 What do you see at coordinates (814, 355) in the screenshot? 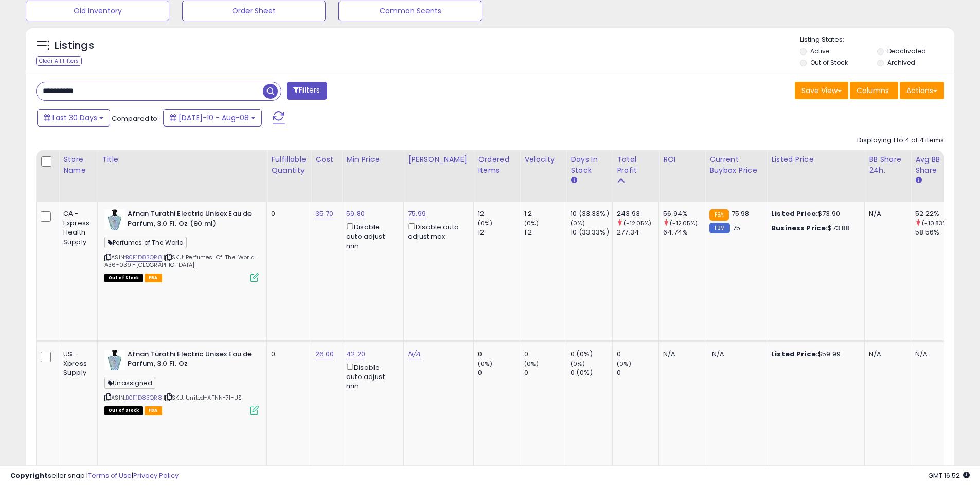
I see `div: $59.99` at bounding box center [814, 355].